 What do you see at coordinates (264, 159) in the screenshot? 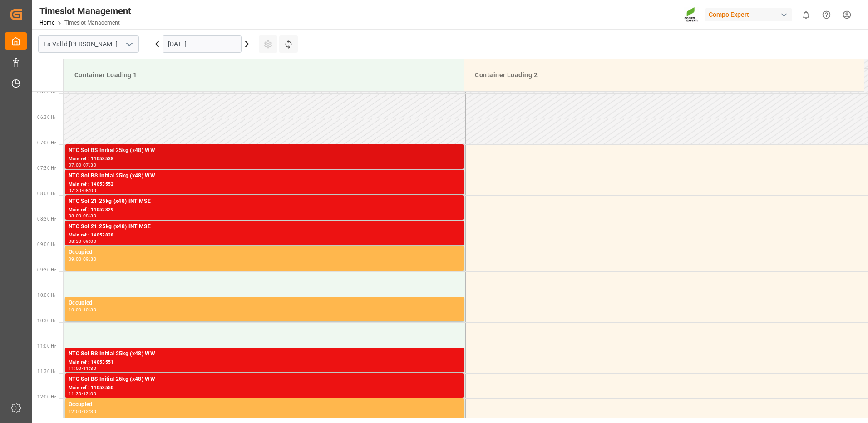
I see `div: Main ref : 14053538` at bounding box center [264, 159].